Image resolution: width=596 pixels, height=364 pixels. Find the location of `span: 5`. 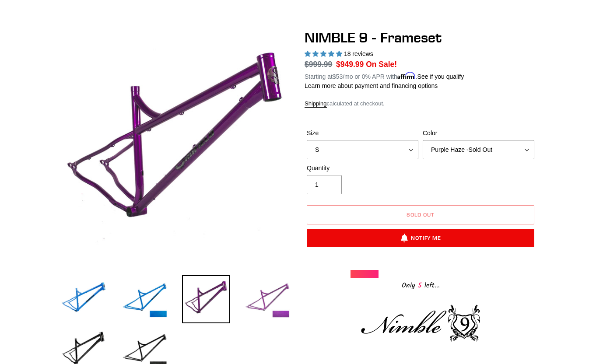

span: 5 is located at coordinates (420, 285).